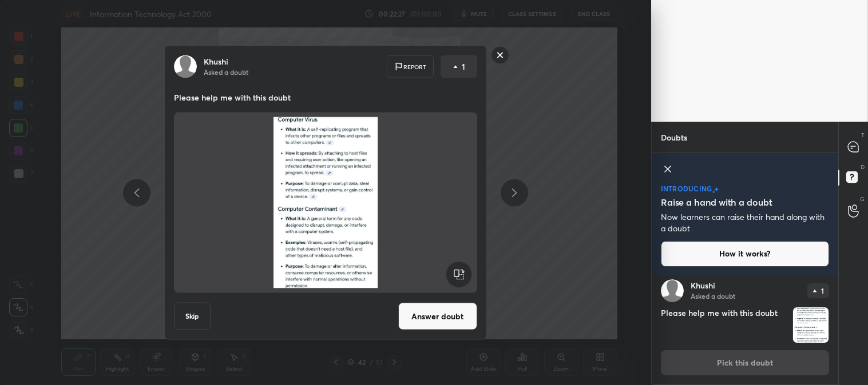 The height and width of the screenshot is (385, 868). I want to click on div: grid, so click(745, 330).